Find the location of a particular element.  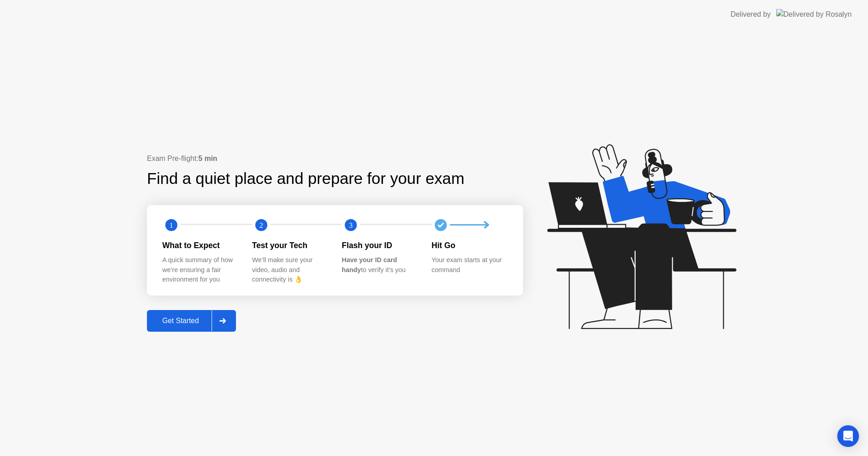

img: Delivered by Rosalyn is located at coordinates (814, 14).